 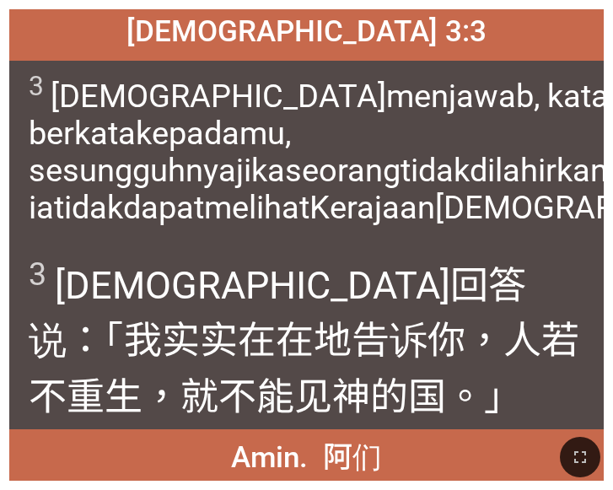 What do you see at coordinates (303, 368) in the screenshot?
I see `wg2036: ：「我实实在在地` at bounding box center [303, 368].